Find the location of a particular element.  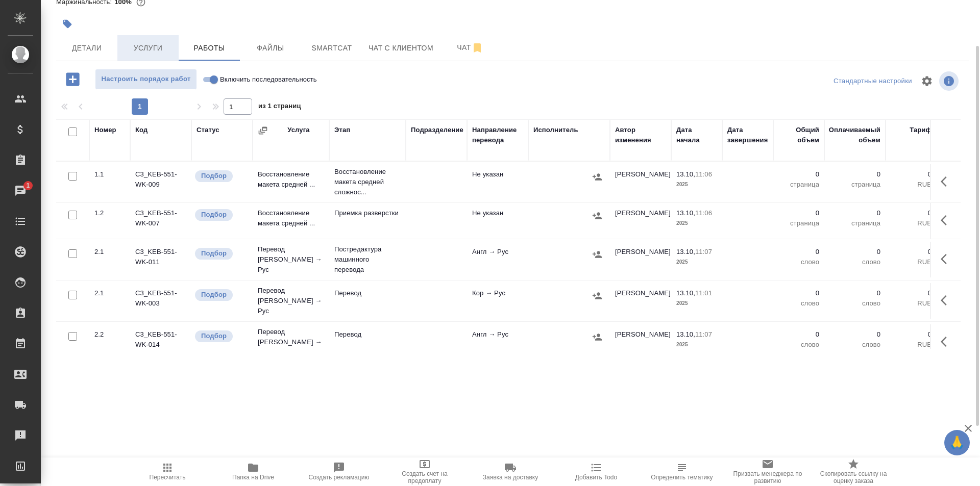

div: Код is located at coordinates (141, 130).